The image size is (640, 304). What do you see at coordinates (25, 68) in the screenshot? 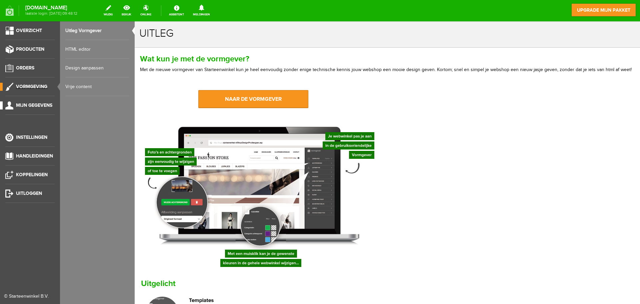
I see `span: Orders` at bounding box center [25, 68].